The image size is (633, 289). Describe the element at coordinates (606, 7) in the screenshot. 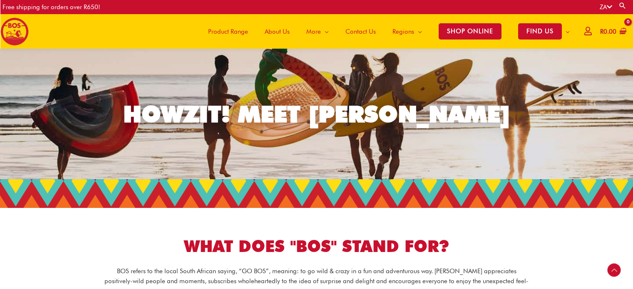

I see `a: ZA` at that location.